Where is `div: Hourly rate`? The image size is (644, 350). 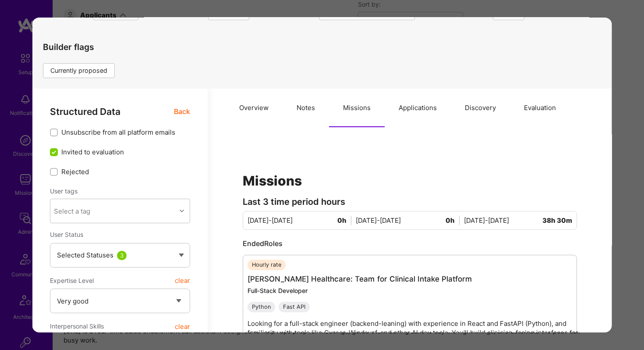 div: Hourly rate is located at coordinates (266, 265).